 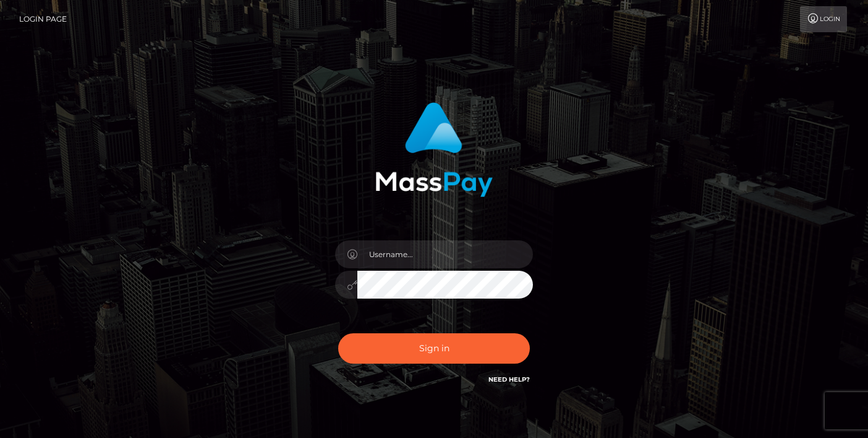 What do you see at coordinates (823, 19) in the screenshot?
I see `a: Login` at bounding box center [823, 19].